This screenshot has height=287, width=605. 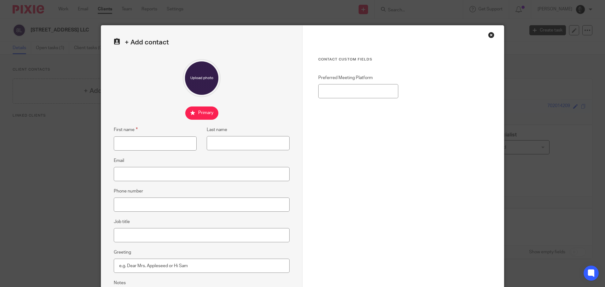 I want to click on label: Phone number, so click(x=128, y=191).